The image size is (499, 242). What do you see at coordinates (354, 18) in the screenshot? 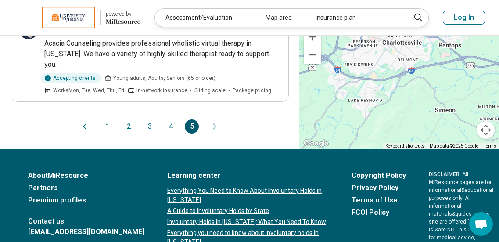
I see `div: Insurance plan` at bounding box center [354, 18].